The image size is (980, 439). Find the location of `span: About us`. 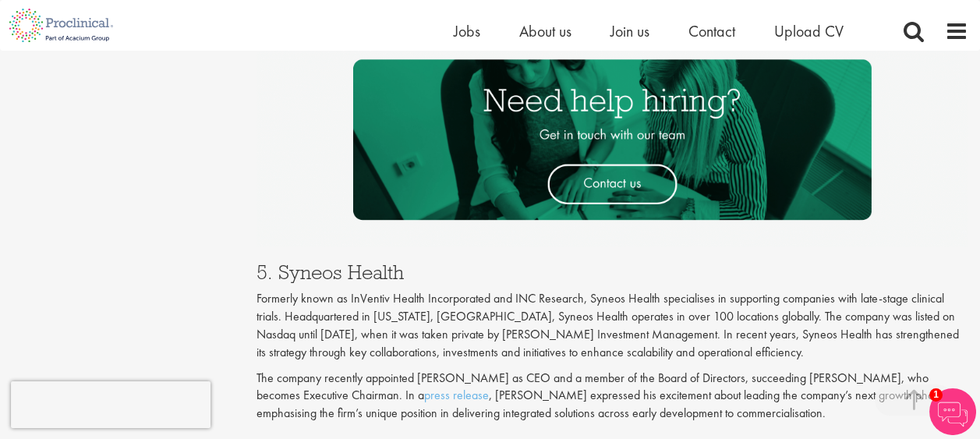

span: About us is located at coordinates (545, 31).